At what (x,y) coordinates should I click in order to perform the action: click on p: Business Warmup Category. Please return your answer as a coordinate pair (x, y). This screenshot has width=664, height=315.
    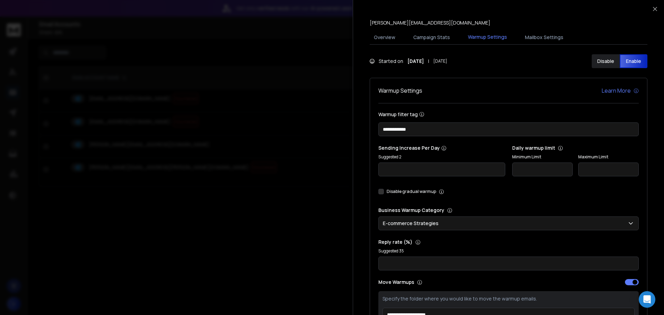
    Looking at the image, I should click on (509, 210).